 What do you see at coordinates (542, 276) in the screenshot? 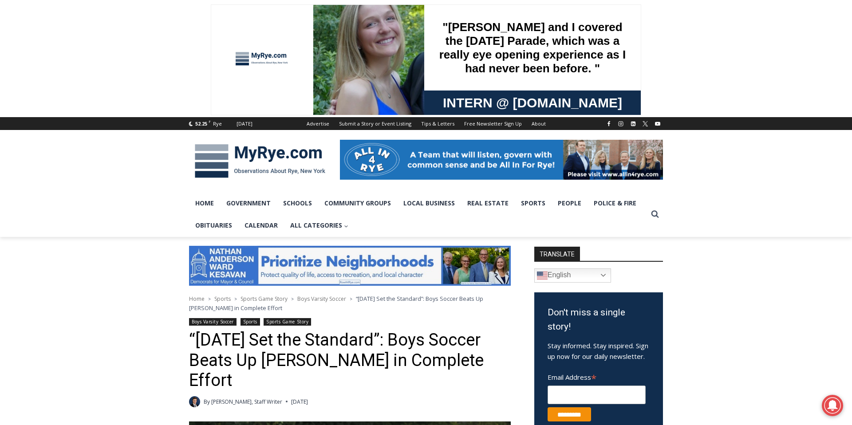
I see `img: en` at bounding box center [542, 276].